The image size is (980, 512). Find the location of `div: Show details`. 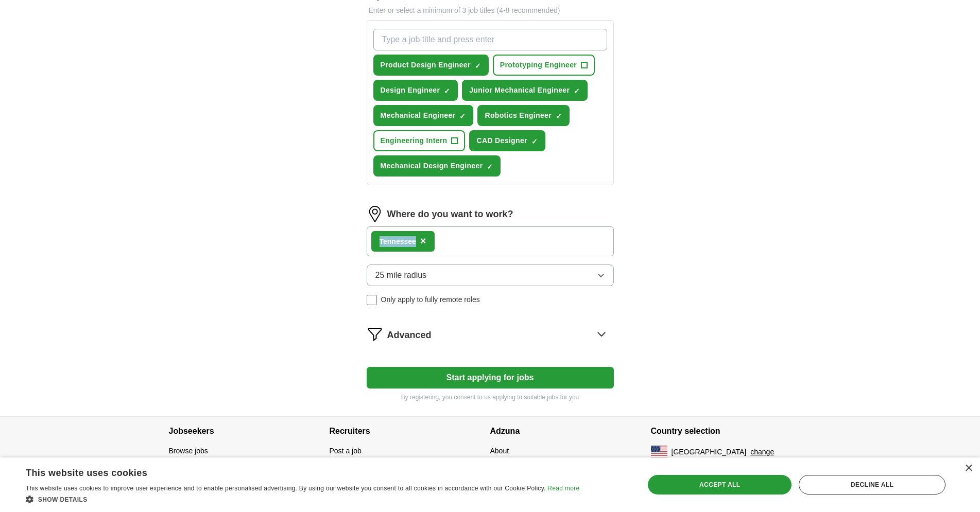

div: Show details is located at coordinates (302, 499).